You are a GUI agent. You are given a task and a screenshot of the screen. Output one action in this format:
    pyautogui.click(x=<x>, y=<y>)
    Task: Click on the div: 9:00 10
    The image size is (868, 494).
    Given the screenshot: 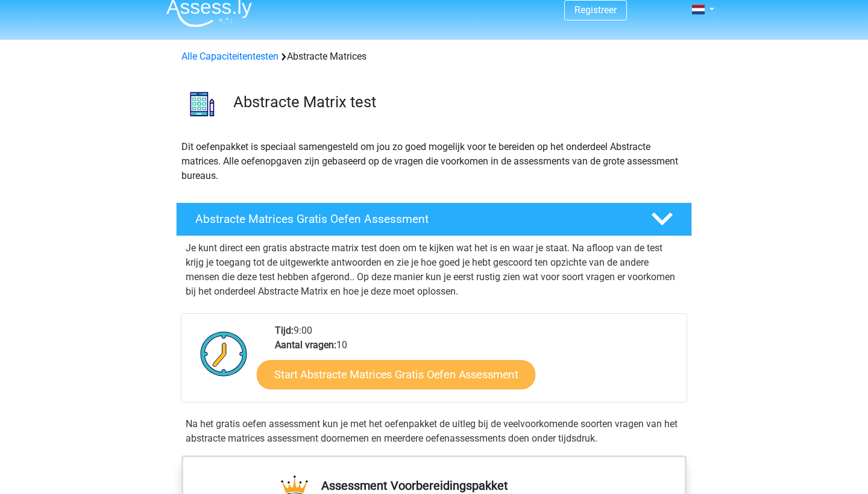 What is the action you would take?
    pyautogui.click(x=475, y=363)
    